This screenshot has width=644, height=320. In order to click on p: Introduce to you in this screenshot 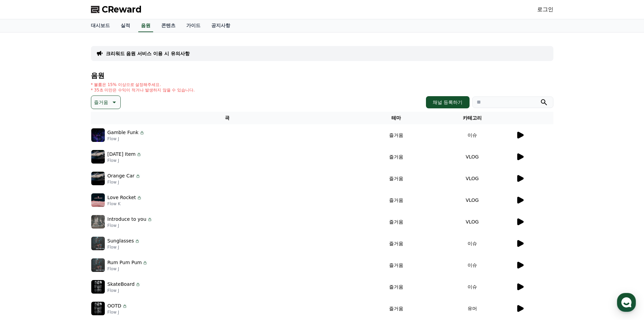, I will do `click(127, 219)`.